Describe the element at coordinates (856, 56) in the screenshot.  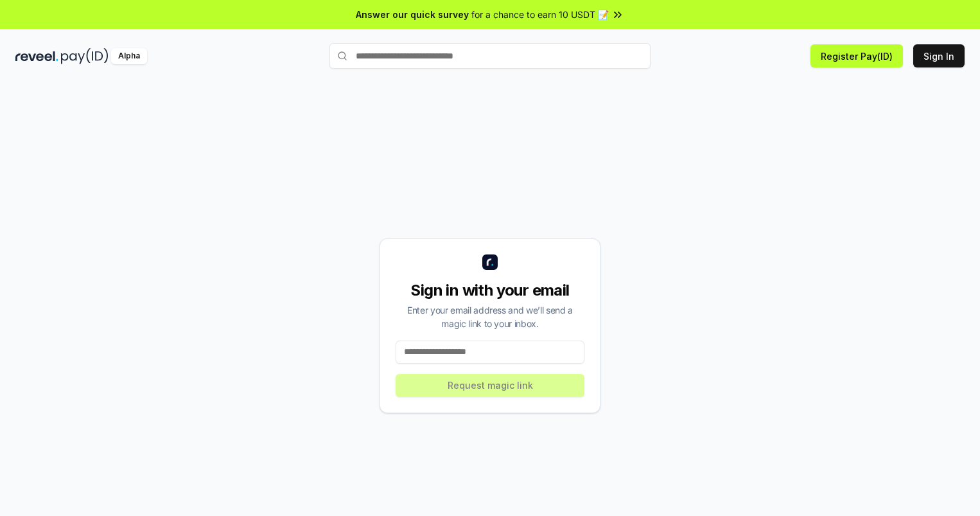
I see `button: Register Pay(ID)` at that location.